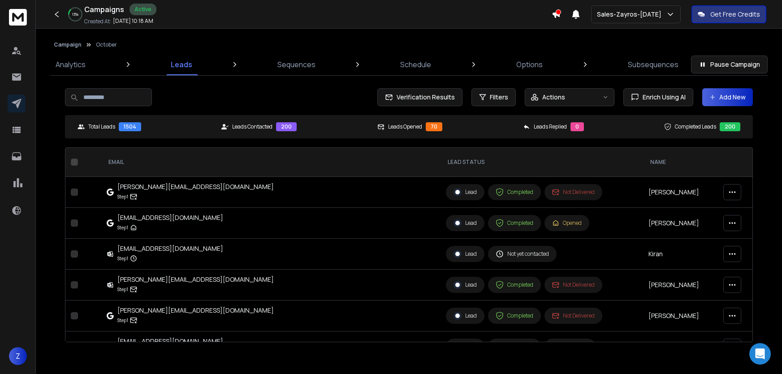 The height and width of the screenshot is (374, 782). I want to click on p: Actions, so click(553, 97).